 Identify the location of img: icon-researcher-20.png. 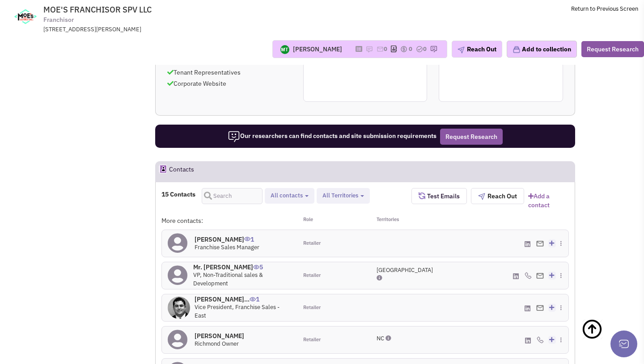
(234, 137).